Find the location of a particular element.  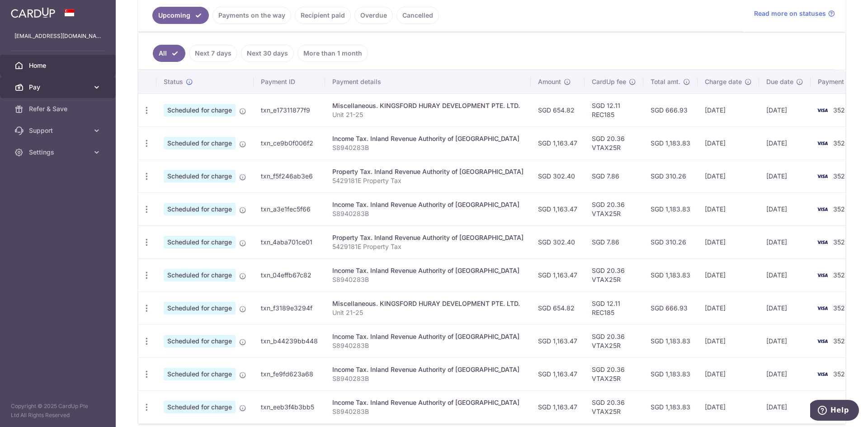

td: SGD 654.82 is located at coordinates (557, 307).